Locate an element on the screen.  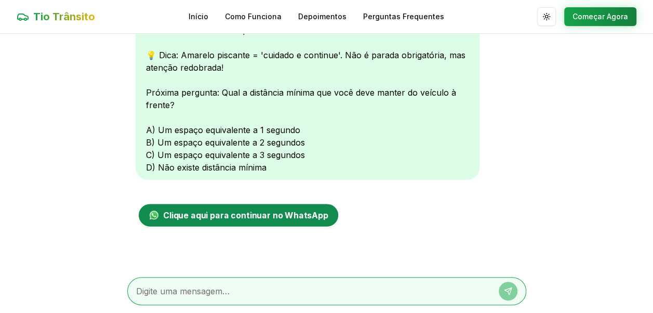
a: Depoimentos is located at coordinates (322, 17).